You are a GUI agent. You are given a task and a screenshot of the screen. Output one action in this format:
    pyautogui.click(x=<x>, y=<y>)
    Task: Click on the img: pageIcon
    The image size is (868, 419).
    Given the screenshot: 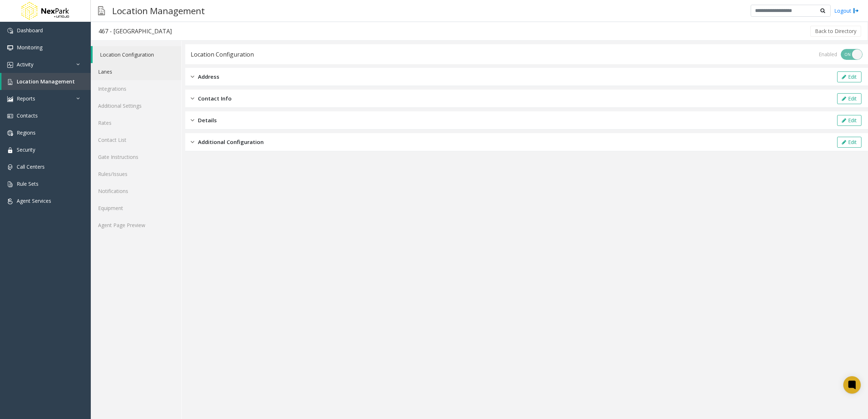 What is the action you would take?
    pyautogui.click(x=102, y=11)
    